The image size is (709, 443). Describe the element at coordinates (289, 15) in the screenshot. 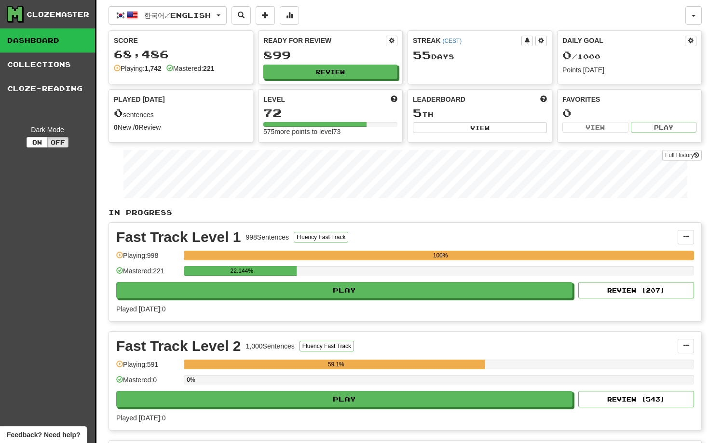

I see `button: More stats` at that location.